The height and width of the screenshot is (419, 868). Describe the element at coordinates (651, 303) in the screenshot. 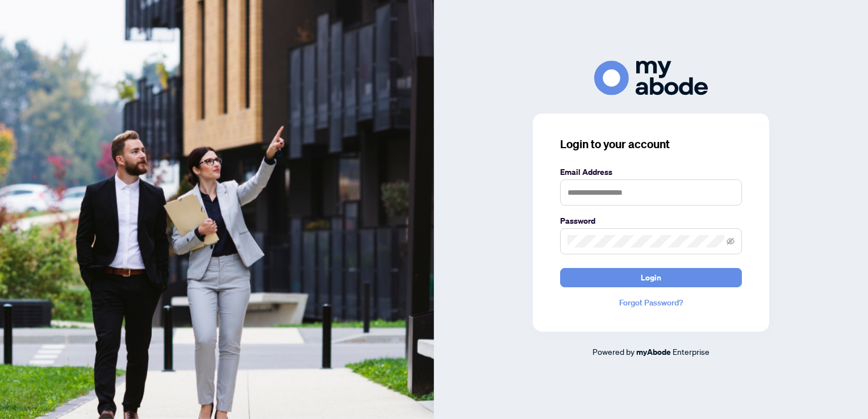

I see `a: Forgot Password?` at that location.